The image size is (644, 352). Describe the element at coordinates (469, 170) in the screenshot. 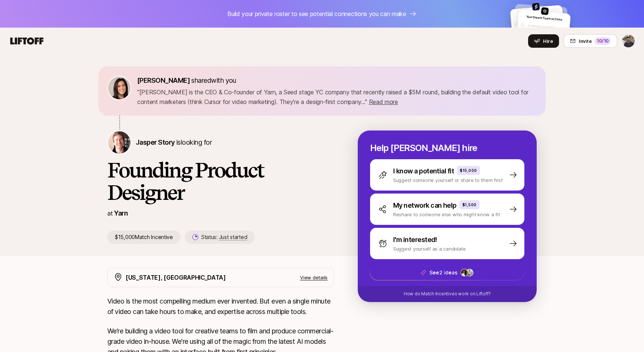

I see `p: $15,000` at that location.